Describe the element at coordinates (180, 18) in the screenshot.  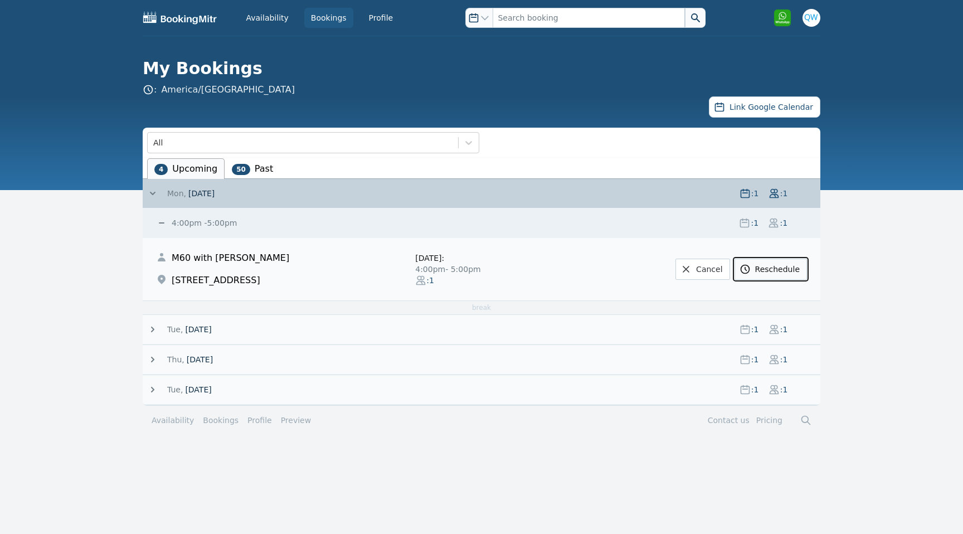
I see `img: BookingMitr` at that location.